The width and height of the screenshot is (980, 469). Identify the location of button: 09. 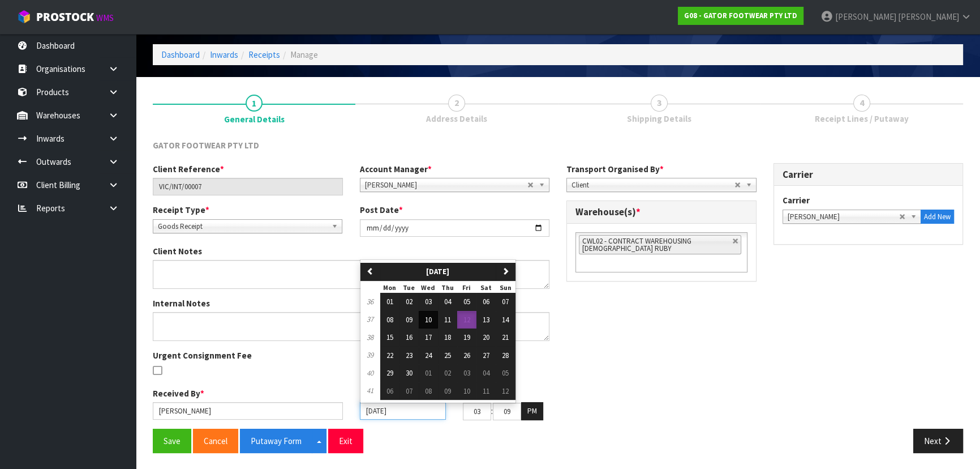
(448, 392).